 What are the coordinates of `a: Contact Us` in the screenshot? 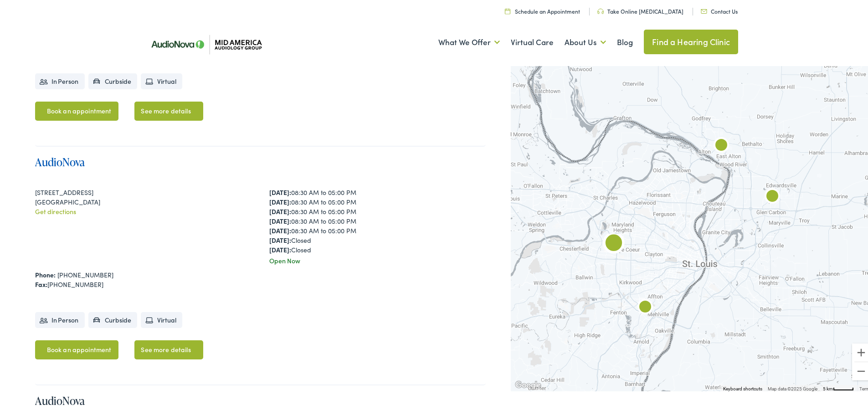 It's located at (719, 9).